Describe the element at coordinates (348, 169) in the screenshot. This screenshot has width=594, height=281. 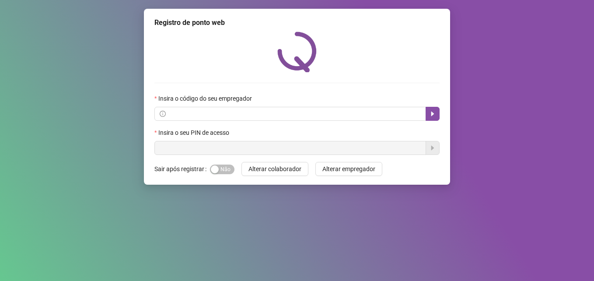
I see `span: Alterar empregador` at that location.